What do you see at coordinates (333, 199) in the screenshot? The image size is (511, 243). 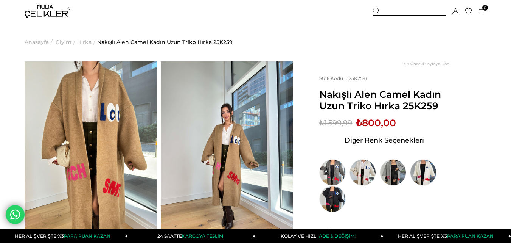 I see `img: Nakışlı Alen Siyah Kadın Uzun Triko Hırka 25K259` at bounding box center [333, 199].